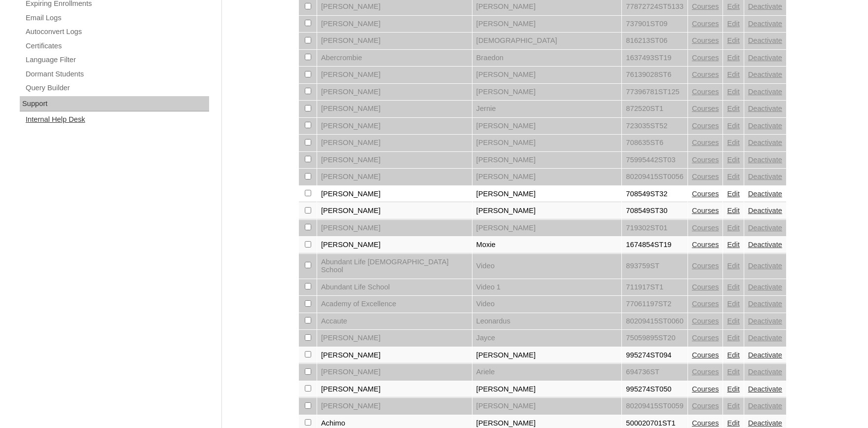  I want to click on td: 816213ST06, so click(654, 41).